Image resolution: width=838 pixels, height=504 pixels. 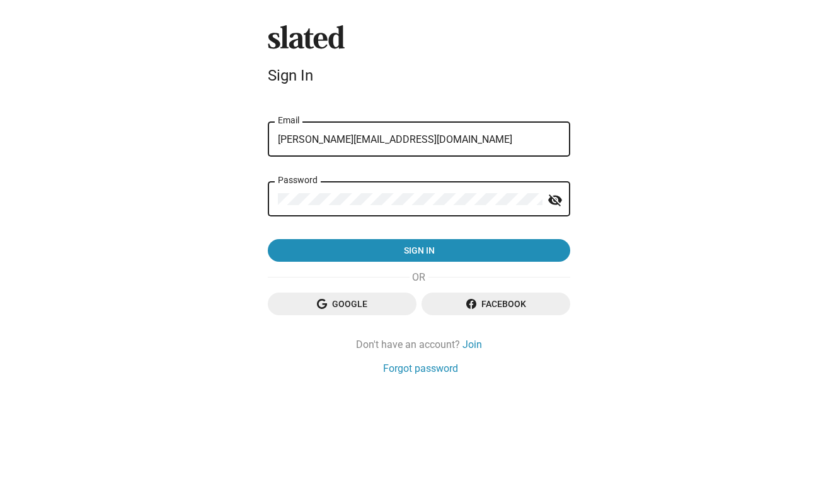 What do you see at coordinates (555, 201) in the screenshot?
I see `button: Show password` at bounding box center [555, 201].